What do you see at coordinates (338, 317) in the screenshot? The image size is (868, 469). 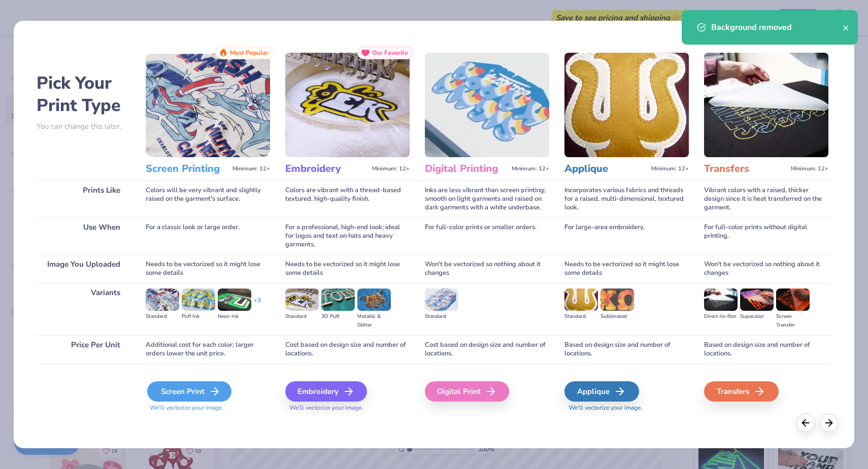 I see `div: 3D Puff` at bounding box center [338, 317].